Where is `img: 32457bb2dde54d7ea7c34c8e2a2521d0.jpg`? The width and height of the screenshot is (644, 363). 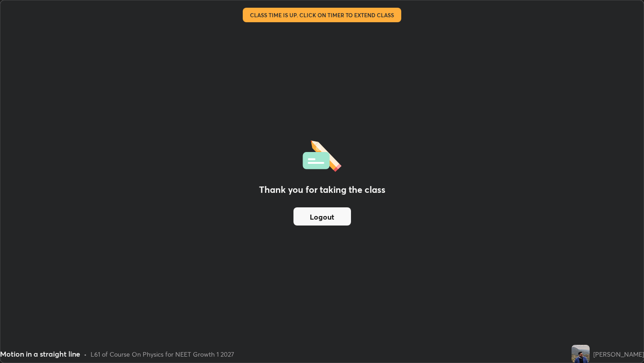 img: 32457bb2dde54d7ea7c34c8e2a2521d0.jpg is located at coordinates (581, 353).